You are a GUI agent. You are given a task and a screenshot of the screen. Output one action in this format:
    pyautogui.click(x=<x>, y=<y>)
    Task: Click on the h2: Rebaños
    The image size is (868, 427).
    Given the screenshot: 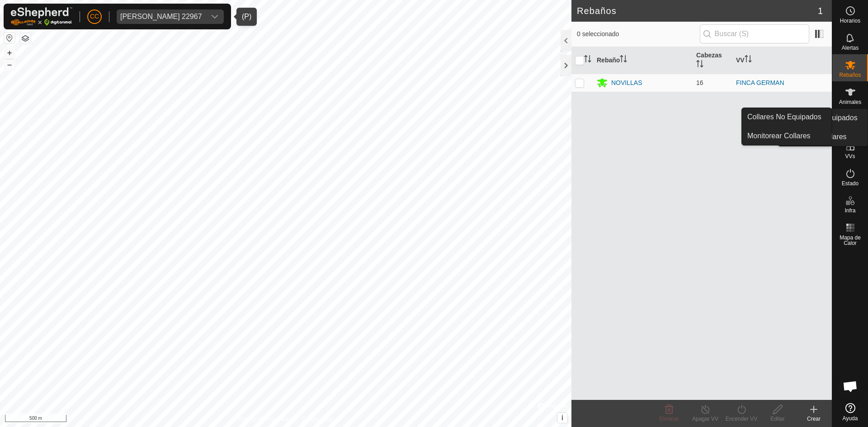 What is the action you would take?
    pyautogui.click(x=697, y=10)
    